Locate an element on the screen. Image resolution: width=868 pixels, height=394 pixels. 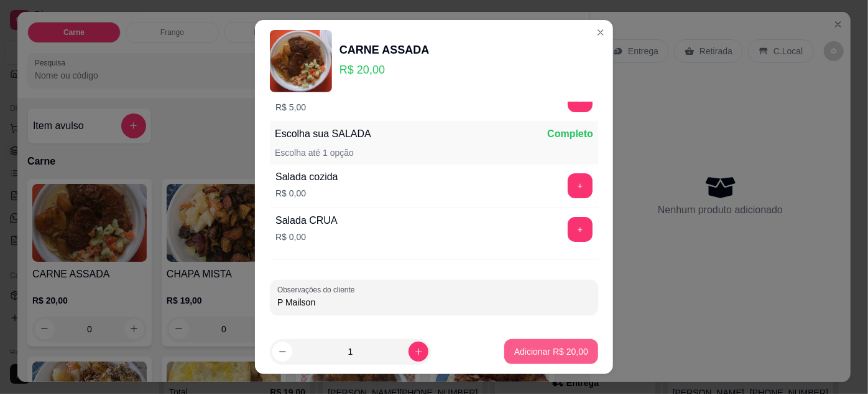
p: Adicionar R$ 20,00 is located at coordinates (551, 352).